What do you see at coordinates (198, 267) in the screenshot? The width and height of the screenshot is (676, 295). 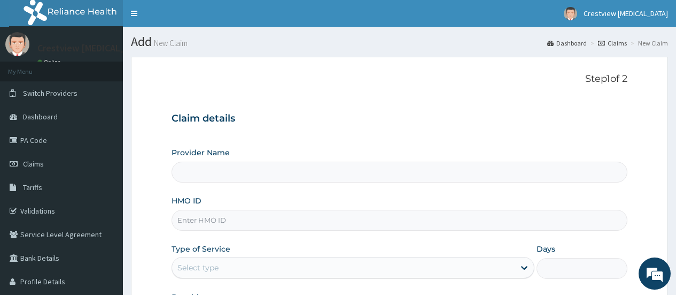 I see `div: Select type` at bounding box center [198, 267].